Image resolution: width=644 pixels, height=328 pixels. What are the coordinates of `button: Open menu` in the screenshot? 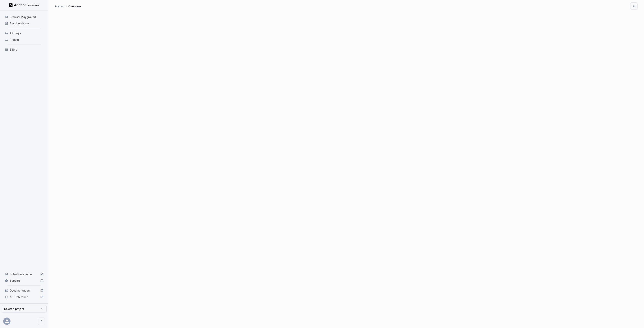 It's located at (41, 321).